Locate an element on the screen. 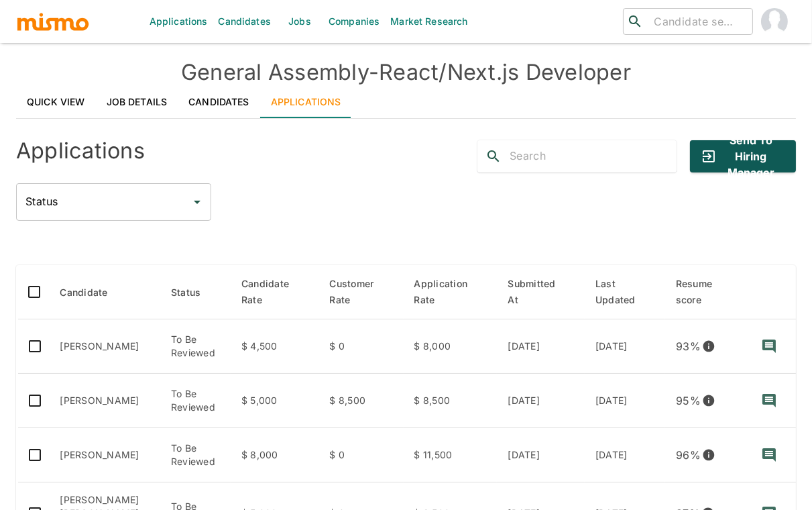 The width and height of the screenshot is (812, 510). a: Quick View is located at coordinates (56, 102).